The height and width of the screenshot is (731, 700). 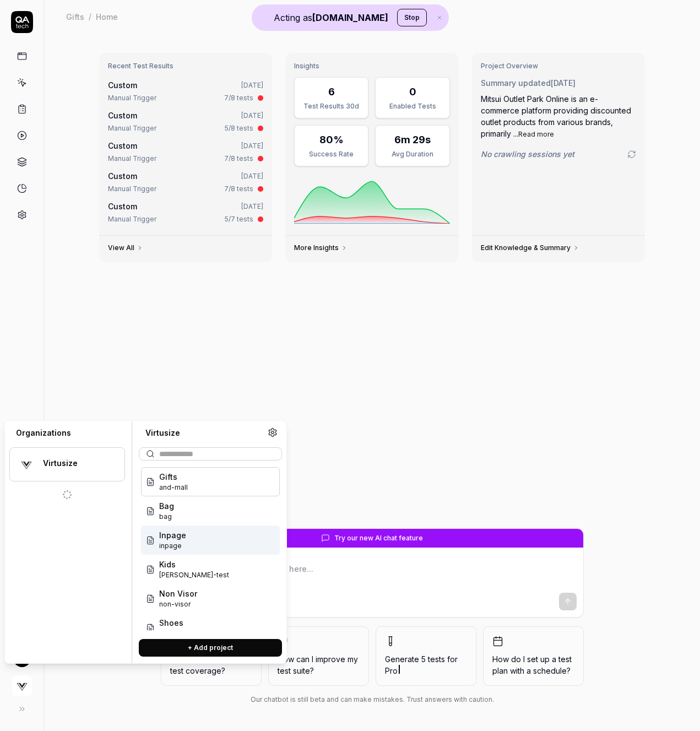 I want to click on button: Generate 5 tests forPro, so click(x=425, y=657).